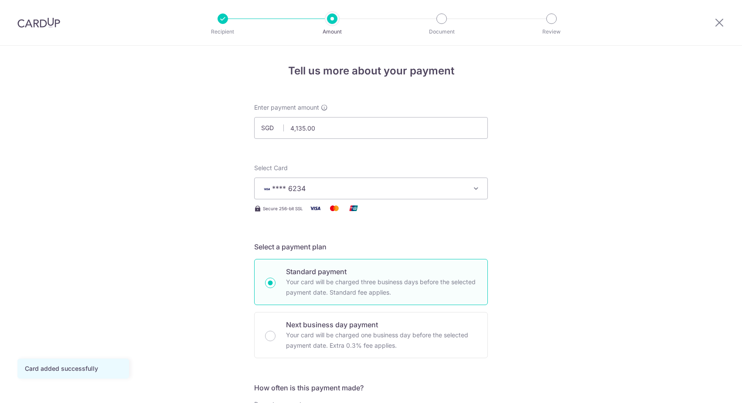  I want to click on h5: How often is this payment made?, so click(371, 388).